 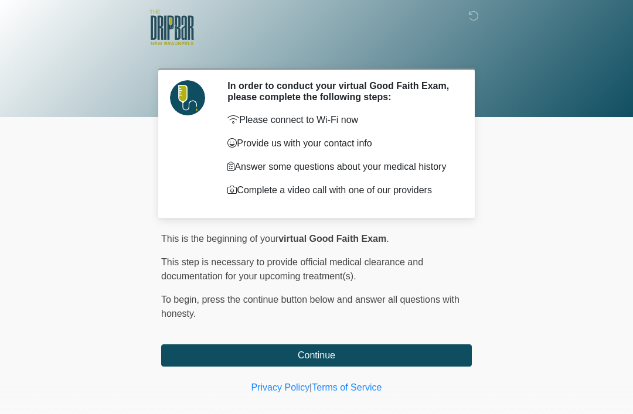 What do you see at coordinates (172, 28) in the screenshot?
I see `img: The DRIPBaR - New Braunfels Logo` at bounding box center [172, 28].